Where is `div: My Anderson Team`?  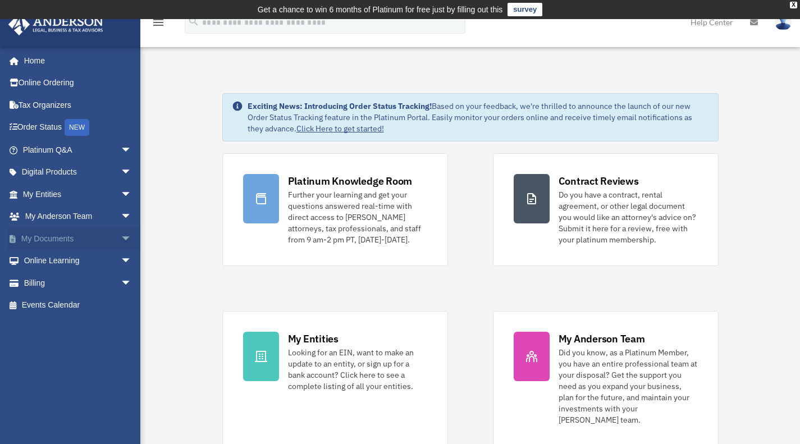 div: My Anderson Team is located at coordinates (602, 339).